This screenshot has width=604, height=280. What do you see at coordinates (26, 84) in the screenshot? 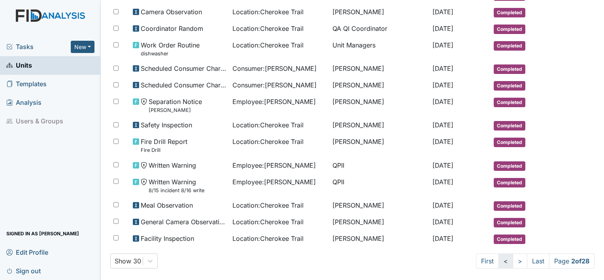
I see `span: Templates` at bounding box center [26, 84].